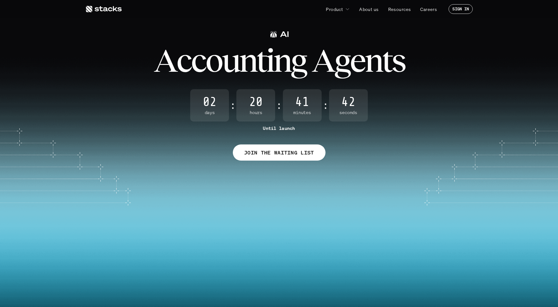  Describe the element at coordinates (302, 112) in the screenshot. I see `span: Minutes` at that location.